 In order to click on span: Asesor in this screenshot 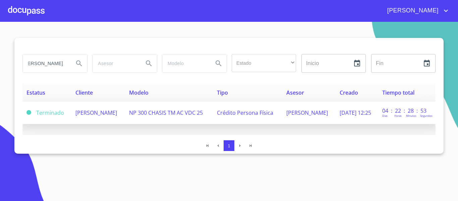, I will do `click(295, 93)`.